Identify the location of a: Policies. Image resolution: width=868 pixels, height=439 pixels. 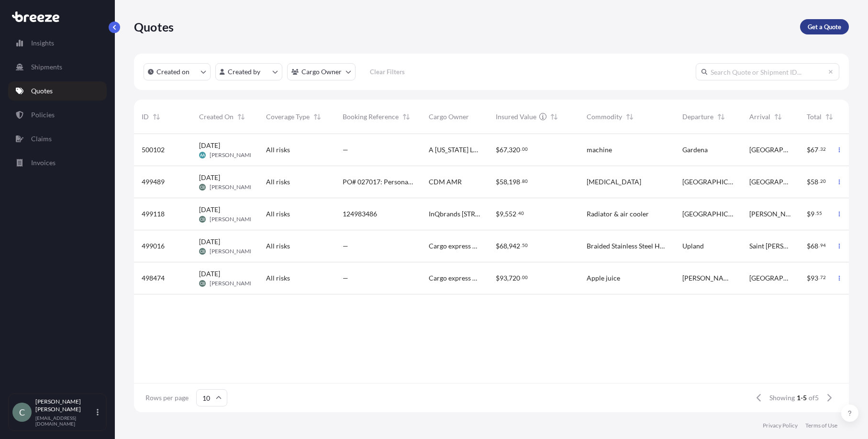
(57, 115).